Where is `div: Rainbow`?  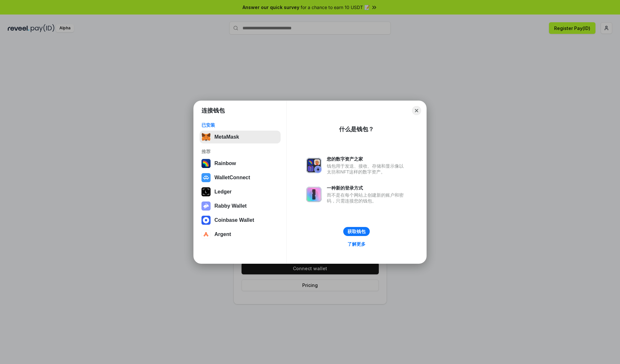
div: Rainbow is located at coordinates (225, 164).